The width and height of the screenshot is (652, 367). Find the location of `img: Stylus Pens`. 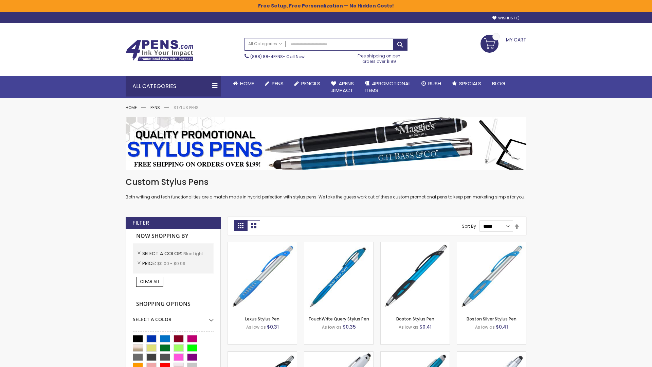

img: Stylus Pens is located at coordinates (326, 143).